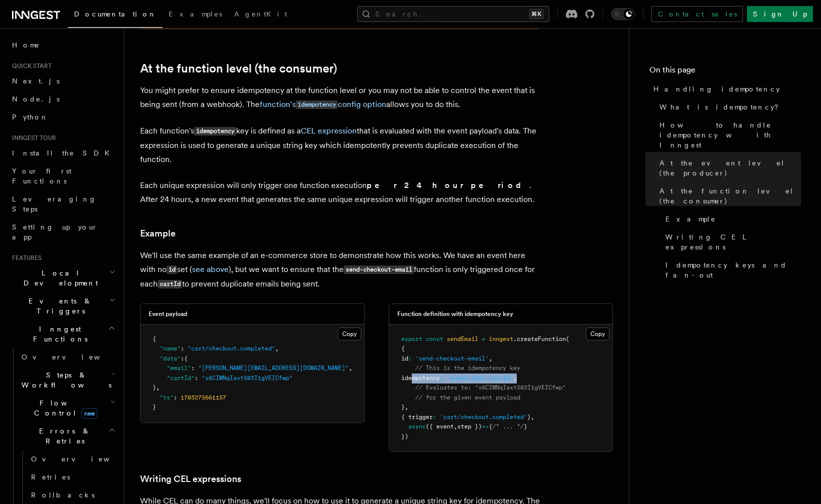 The width and height of the screenshot is (821, 504). I want to click on a: Handling idempotency, so click(725, 89).